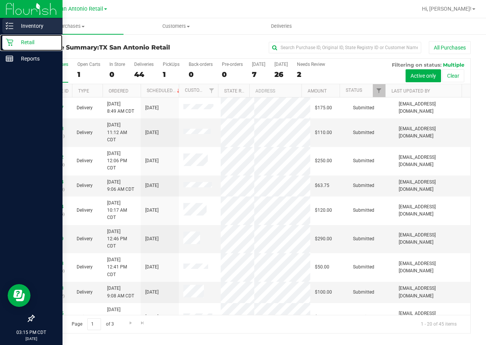  I want to click on inline-svg: Inventory, so click(10, 26).